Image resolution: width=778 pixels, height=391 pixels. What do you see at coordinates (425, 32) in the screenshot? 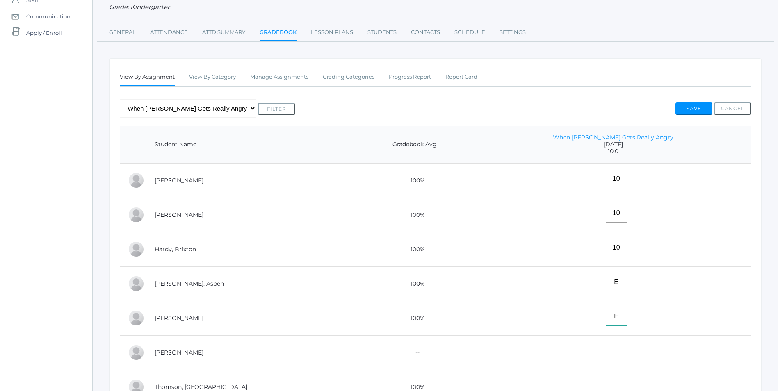
I see `a: Contacts` at bounding box center [425, 32].